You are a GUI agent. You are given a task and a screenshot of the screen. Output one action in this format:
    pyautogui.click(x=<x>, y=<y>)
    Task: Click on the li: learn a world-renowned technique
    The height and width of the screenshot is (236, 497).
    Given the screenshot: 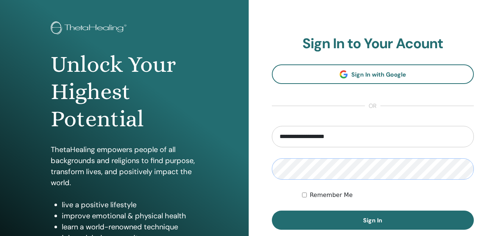 What is the action you would take?
    pyautogui.click(x=130, y=227)
    